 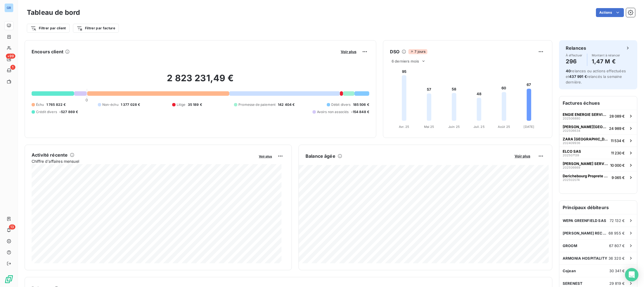 What do you see at coordinates (56, 105) in the screenshot?
I see `span: 1 765 822 €` at bounding box center [56, 105].